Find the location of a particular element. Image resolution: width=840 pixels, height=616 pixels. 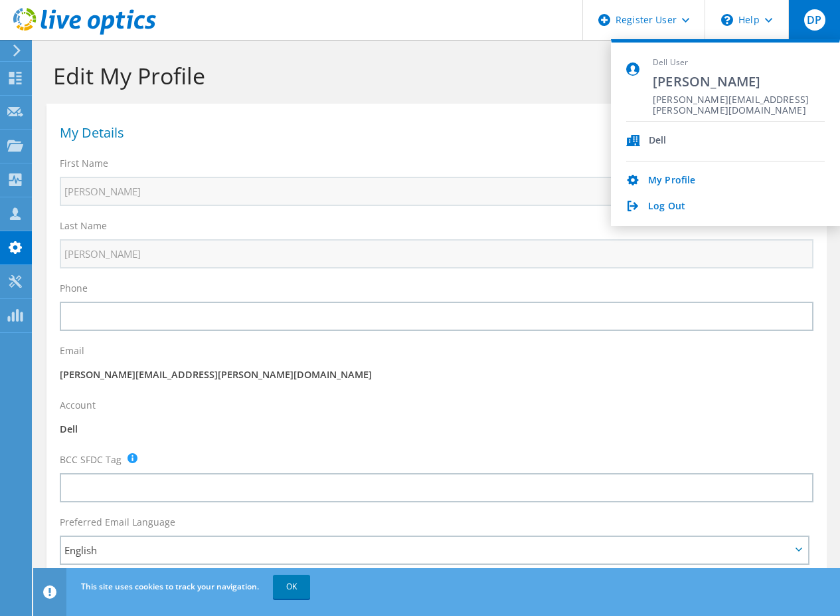

label: Last Name is located at coordinates (83, 226).